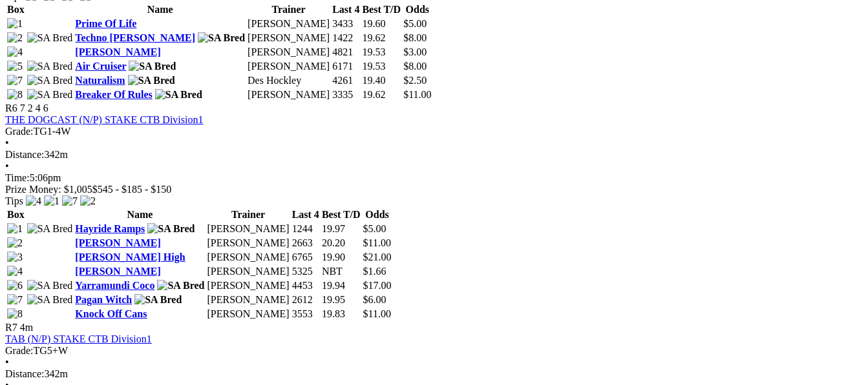 The image size is (868, 385). What do you see at coordinates (378, 285) in the screenshot?
I see `span: $17.00` at bounding box center [378, 285].